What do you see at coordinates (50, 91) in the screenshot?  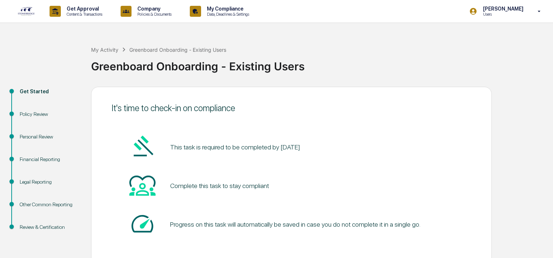 I see `div: Get Started` at bounding box center [50, 91].